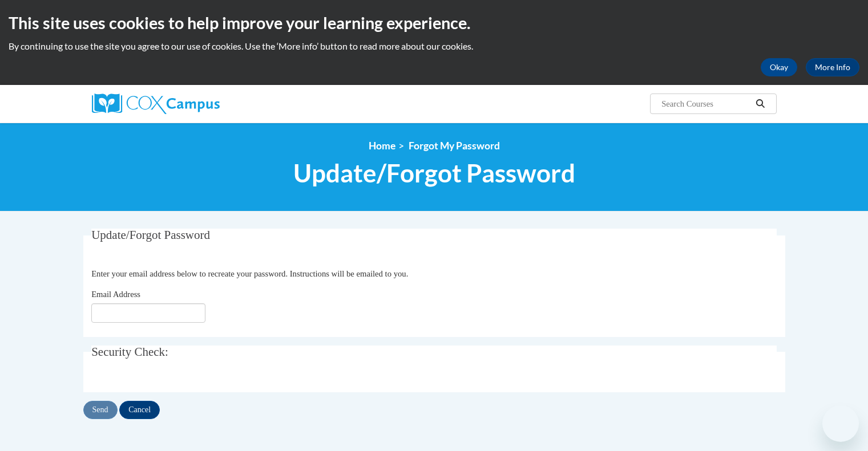 The height and width of the screenshot is (451, 868). What do you see at coordinates (139, 410) in the screenshot?
I see `input: Cancel` at bounding box center [139, 410].